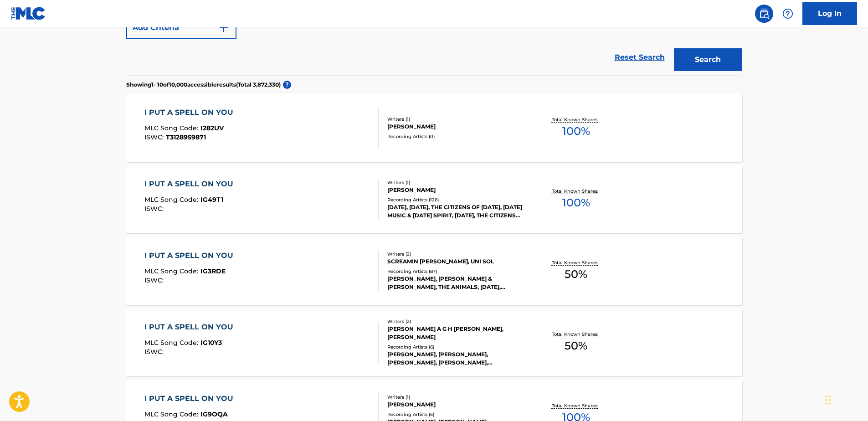 The image size is (868, 421). Describe the element at coordinates (828, 400) in the screenshot. I see `div: Drag` at that location.